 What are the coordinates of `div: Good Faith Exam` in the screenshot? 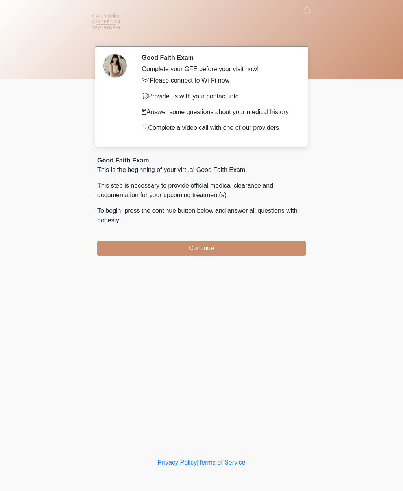 It's located at (201, 160).